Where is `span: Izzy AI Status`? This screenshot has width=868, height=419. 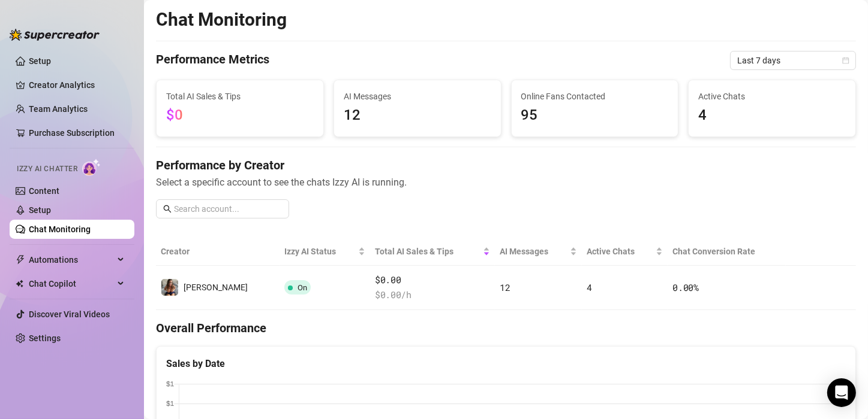 span: Izzy AI Status is located at coordinates (320, 251).